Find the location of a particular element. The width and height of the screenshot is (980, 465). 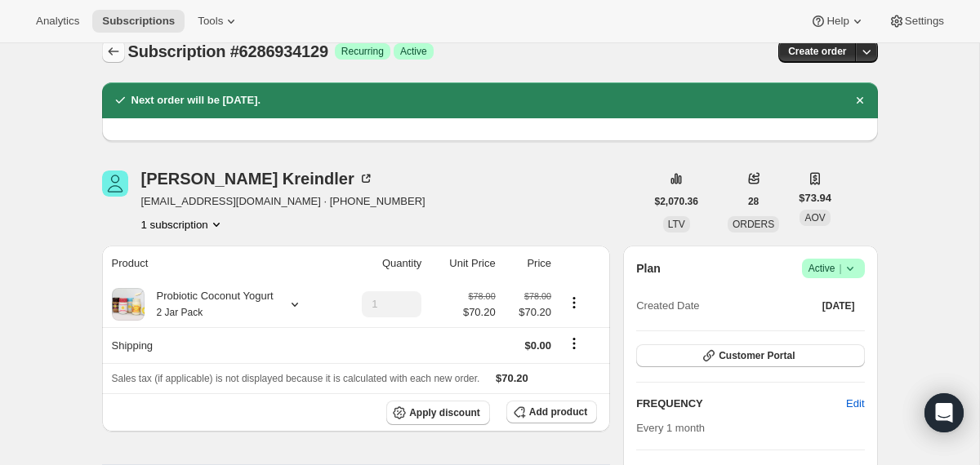

button: Tools is located at coordinates (218, 21).